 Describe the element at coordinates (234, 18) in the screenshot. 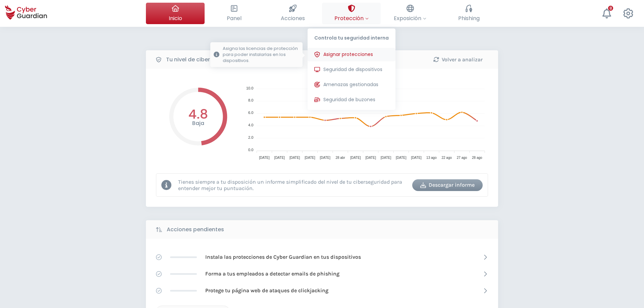

I see `span: Panel` at that location.